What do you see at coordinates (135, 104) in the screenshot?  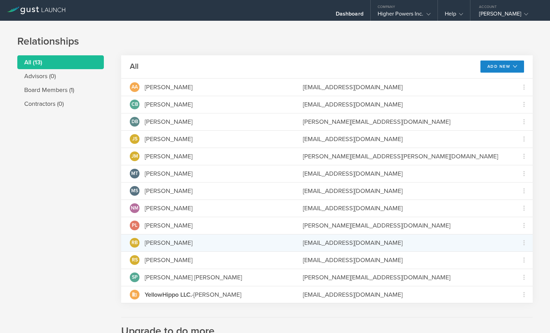 I see `span: CB` at bounding box center [135, 104].